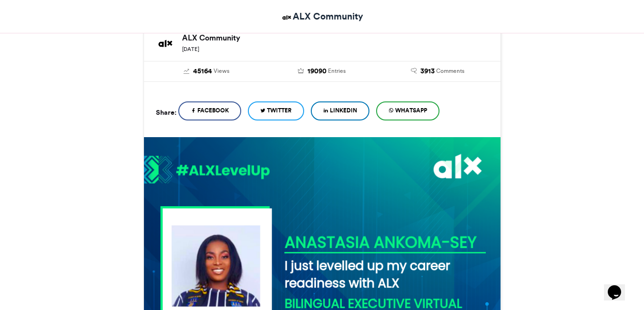 The image size is (644, 310). I want to click on h5: Share:, so click(166, 113).